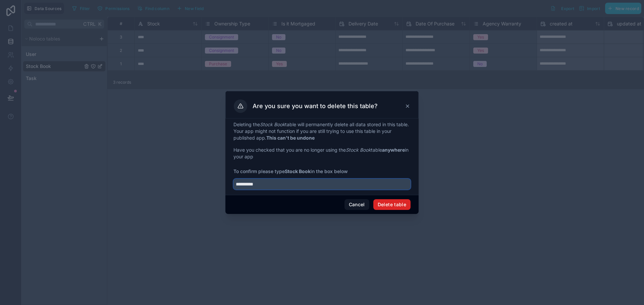  What do you see at coordinates (297, 171) in the screenshot?
I see `strong: Stock Book` at bounding box center [297, 171].